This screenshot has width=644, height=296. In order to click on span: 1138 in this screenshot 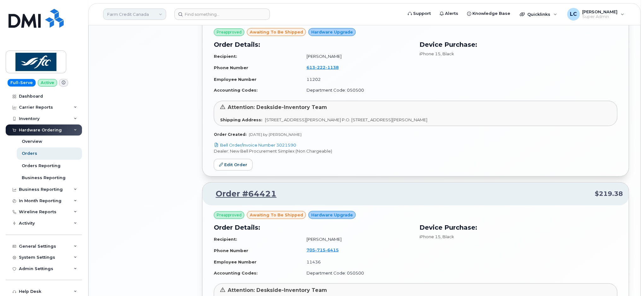, I will do `click(332, 67)`.